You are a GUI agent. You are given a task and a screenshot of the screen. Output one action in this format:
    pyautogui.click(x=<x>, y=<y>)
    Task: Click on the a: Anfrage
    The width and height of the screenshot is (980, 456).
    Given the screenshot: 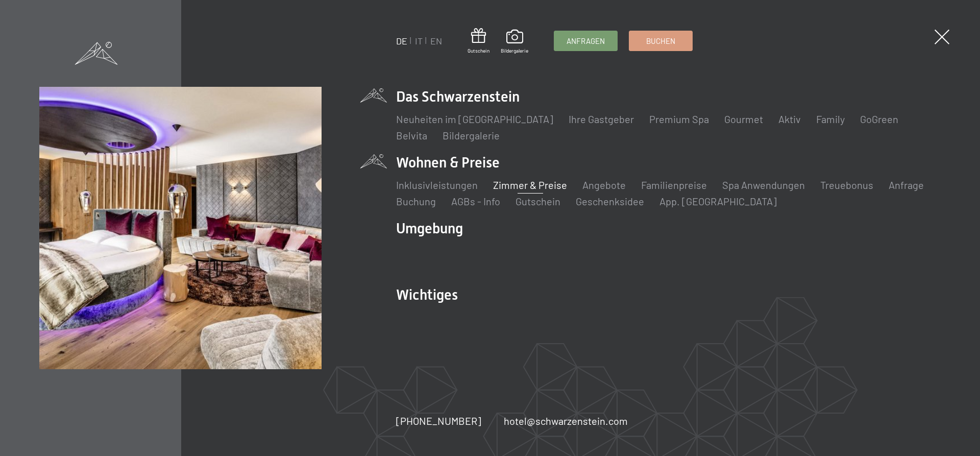 What is the action you would take?
    pyautogui.click(x=906, y=185)
    